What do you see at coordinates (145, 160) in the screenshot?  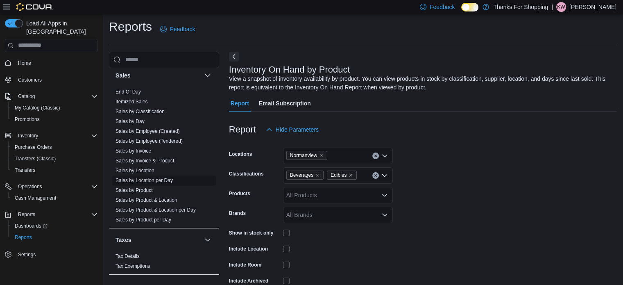 I see `span: Sales by Invoice & Product` at bounding box center [145, 160].